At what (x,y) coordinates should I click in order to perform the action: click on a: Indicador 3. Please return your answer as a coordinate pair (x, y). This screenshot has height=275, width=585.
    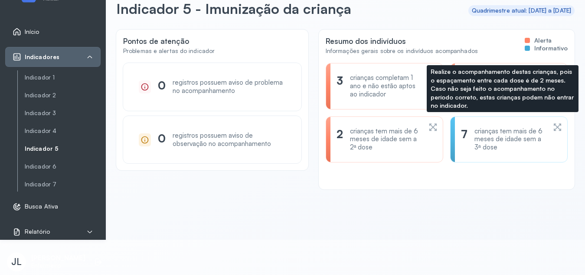
    Looking at the image, I should click on (62, 113).